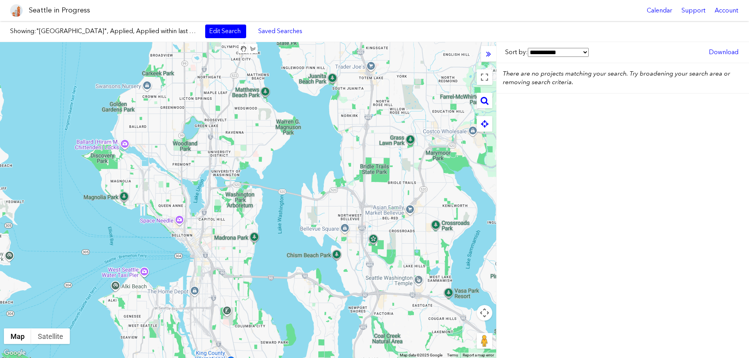 The height and width of the screenshot is (358, 749). Describe the element at coordinates (547, 52) in the screenshot. I see `label: Sort by:` at that location.